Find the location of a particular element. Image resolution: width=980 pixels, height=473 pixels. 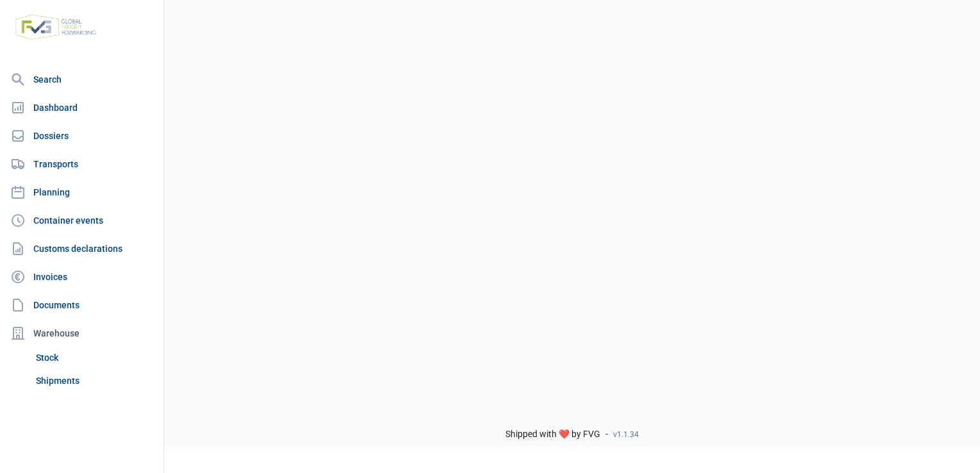

span: Shipped with ❤️ by FVG is located at coordinates (553, 435).